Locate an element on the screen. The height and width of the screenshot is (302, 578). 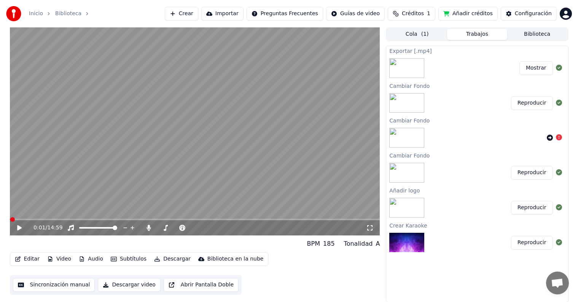
span: 0:01 is located at coordinates (39, 228).